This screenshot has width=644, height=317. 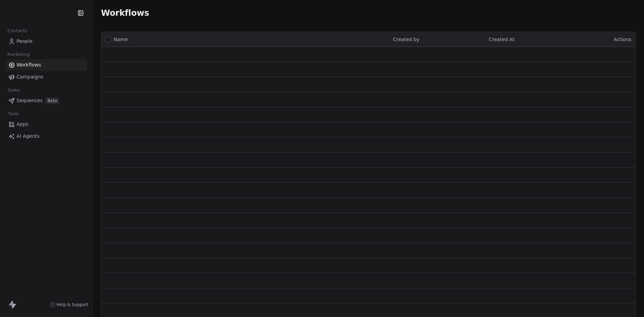 What do you see at coordinates (406, 39) in the screenshot?
I see `span: Created by` at bounding box center [406, 39].